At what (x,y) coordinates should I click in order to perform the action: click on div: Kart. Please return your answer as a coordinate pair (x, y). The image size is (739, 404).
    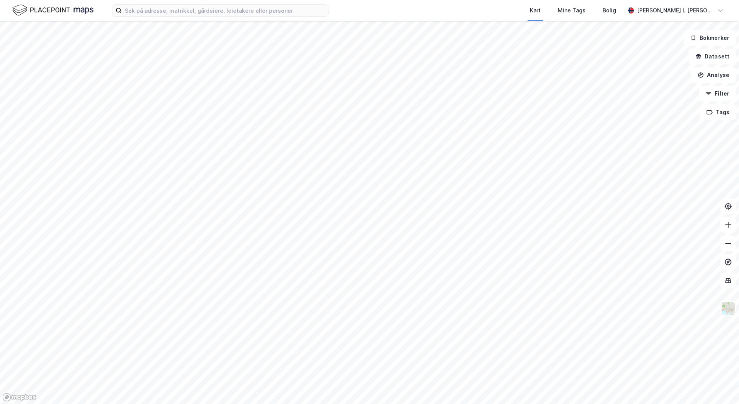
    Looking at the image, I should click on (536, 10).